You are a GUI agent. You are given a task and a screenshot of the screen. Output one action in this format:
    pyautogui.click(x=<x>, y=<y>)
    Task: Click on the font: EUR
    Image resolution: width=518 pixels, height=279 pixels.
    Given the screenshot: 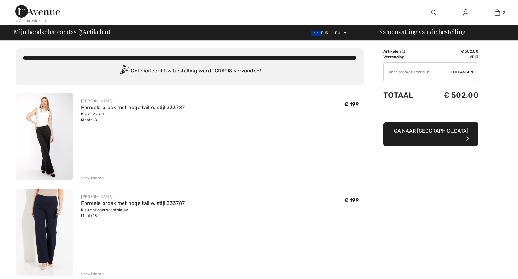 What is the action you would take?
    pyautogui.click(x=325, y=33)
    